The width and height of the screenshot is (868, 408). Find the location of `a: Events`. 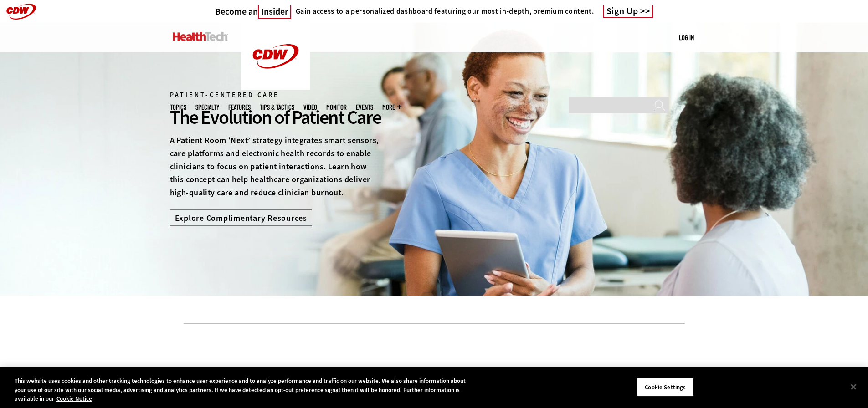

a: Events is located at coordinates (364, 107).